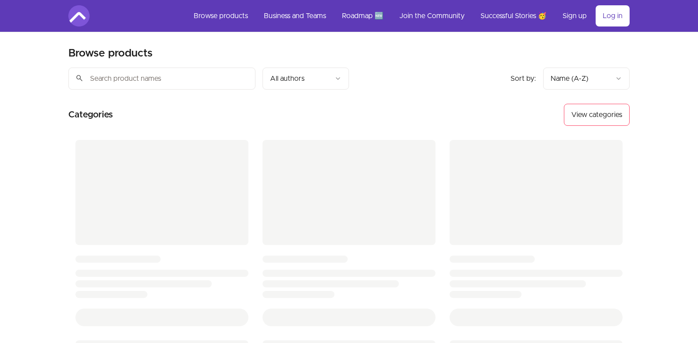  What do you see at coordinates (574, 16) in the screenshot?
I see `a: Sign up` at bounding box center [574, 16].